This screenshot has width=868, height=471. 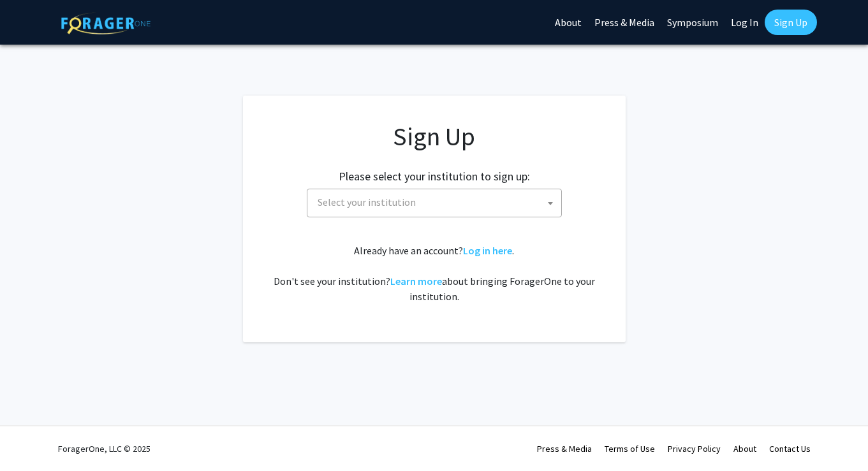 What do you see at coordinates (487, 251) in the screenshot?
I see `a: Log in here` at bounding box center [487, 251].